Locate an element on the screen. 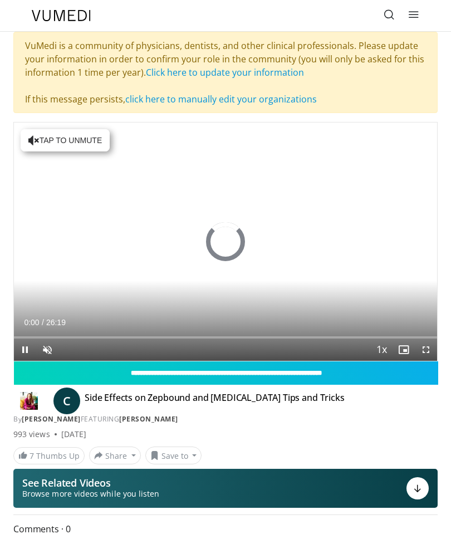 The height and width of the screenshot is (544, 451). button: Tap to unmute is located at coordinates (65, 140).